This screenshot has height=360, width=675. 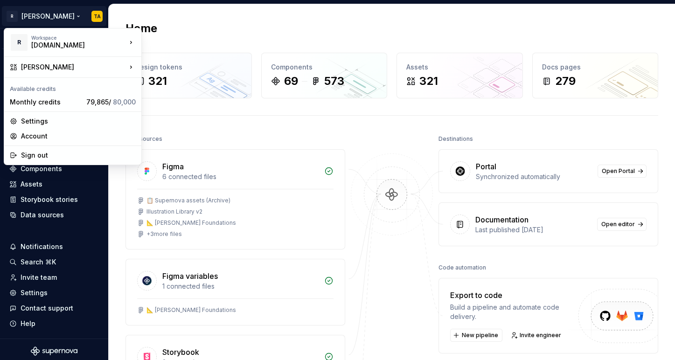 I want to click on div: Monthly credits, so click(x=46, y=102).